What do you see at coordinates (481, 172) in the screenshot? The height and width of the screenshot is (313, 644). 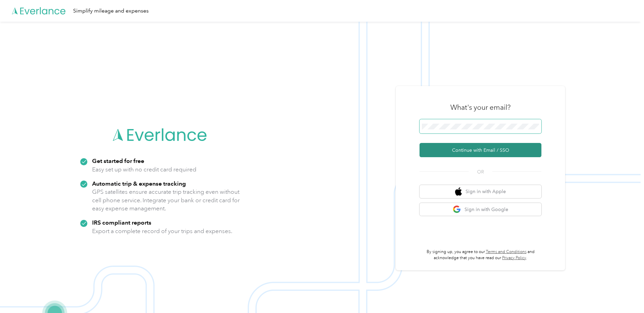 I see `span: OR` at bounding box center [481, 172].